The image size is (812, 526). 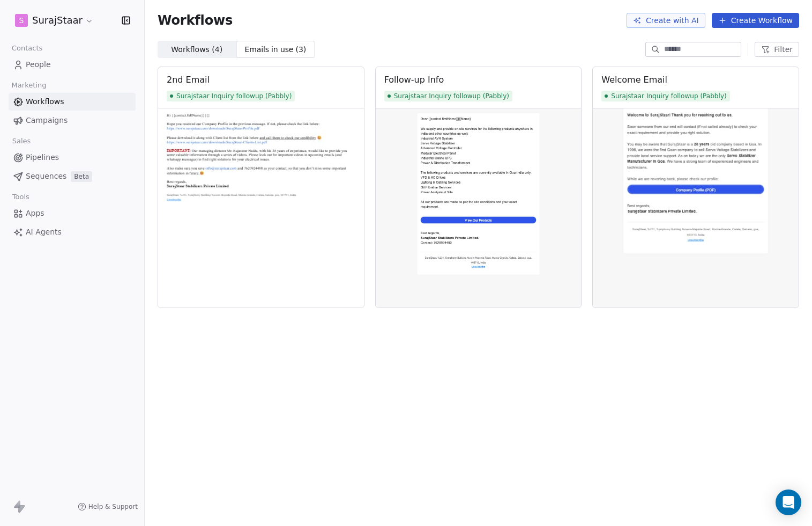 I want to click on span: Help & Support, so click(x=113, y=507).